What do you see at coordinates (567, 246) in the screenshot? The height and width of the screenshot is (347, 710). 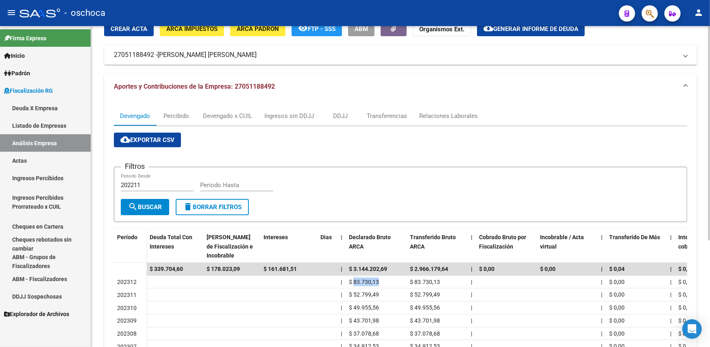 I see `datatable-header-cell: Incobrable / Acta virtual` at bounding box center [567, 246].